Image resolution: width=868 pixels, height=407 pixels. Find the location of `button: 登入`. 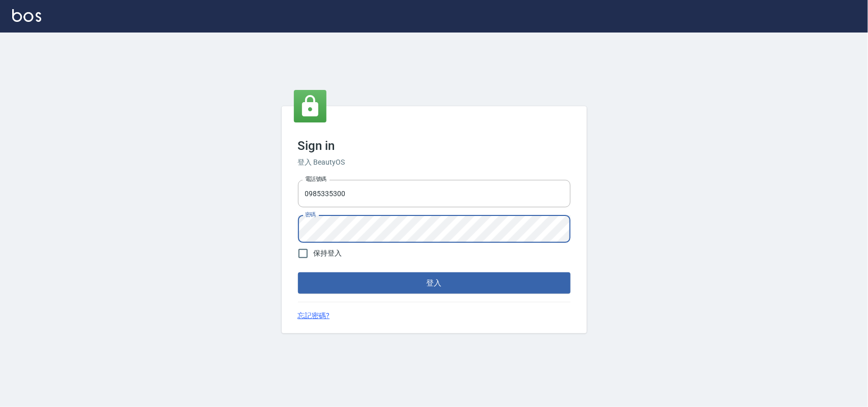

button: 登入 is located at coordinates (434, 283).